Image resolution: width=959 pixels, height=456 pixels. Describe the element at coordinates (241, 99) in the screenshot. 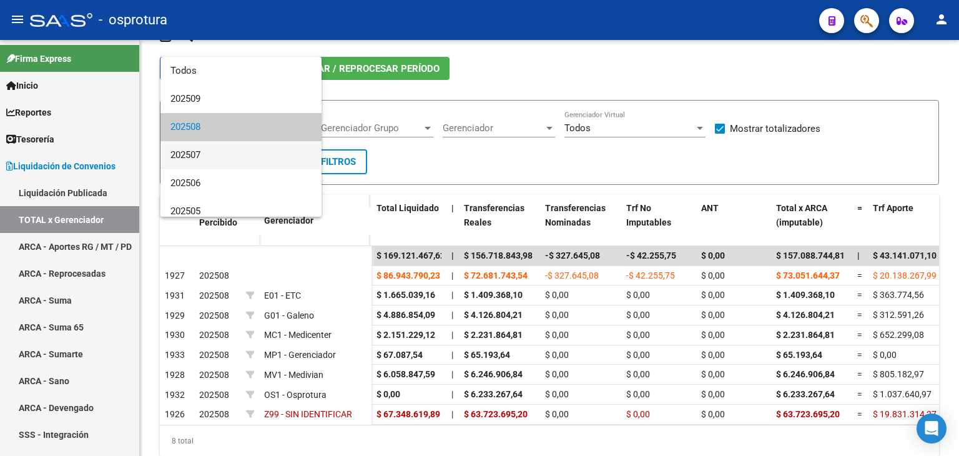

I see `span: 202509` at that location.